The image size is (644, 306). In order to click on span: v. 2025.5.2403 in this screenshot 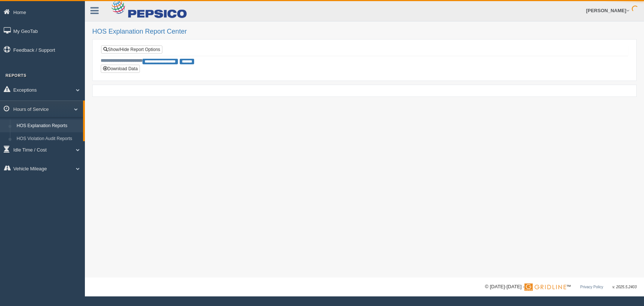, I will do `click(624, 287)`.